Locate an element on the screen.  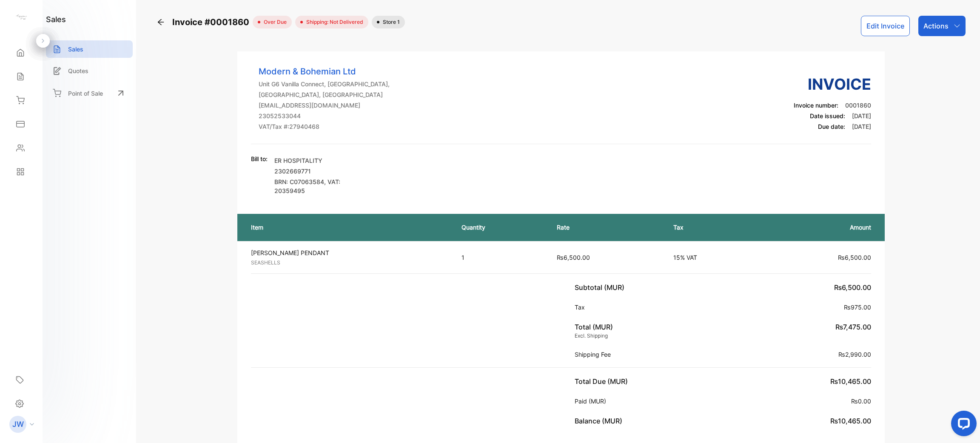
p: Modern & Bohemian Ltd is located at coordinates (324, 71).